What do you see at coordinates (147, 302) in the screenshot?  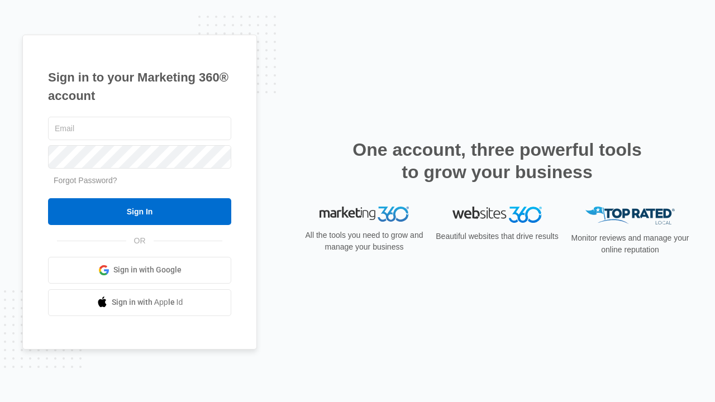 I see `span: Sign in with Apple Id` at bounding box center [147, 302].